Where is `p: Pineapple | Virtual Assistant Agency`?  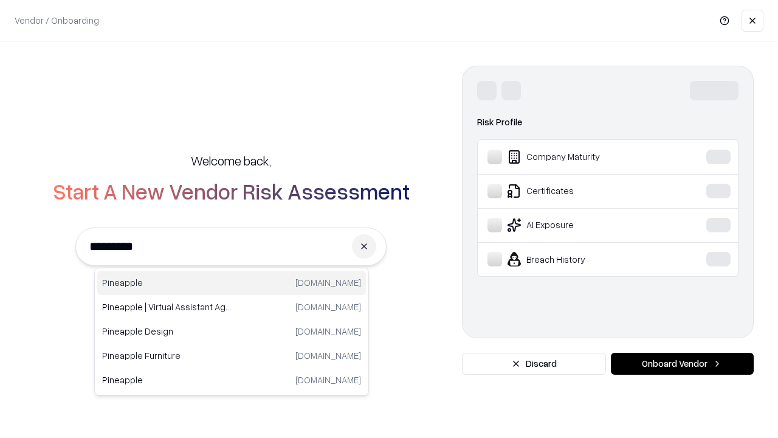 p: Pineapple | Virtual Assistant Agency is located at coordinates (167, 306).